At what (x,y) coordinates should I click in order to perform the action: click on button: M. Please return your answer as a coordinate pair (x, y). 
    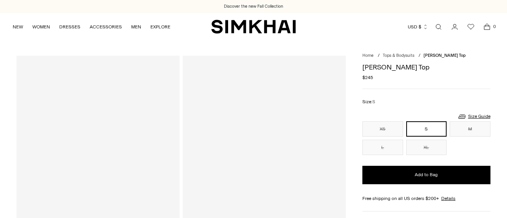
    Looking at the image, I should click on (470, 129).